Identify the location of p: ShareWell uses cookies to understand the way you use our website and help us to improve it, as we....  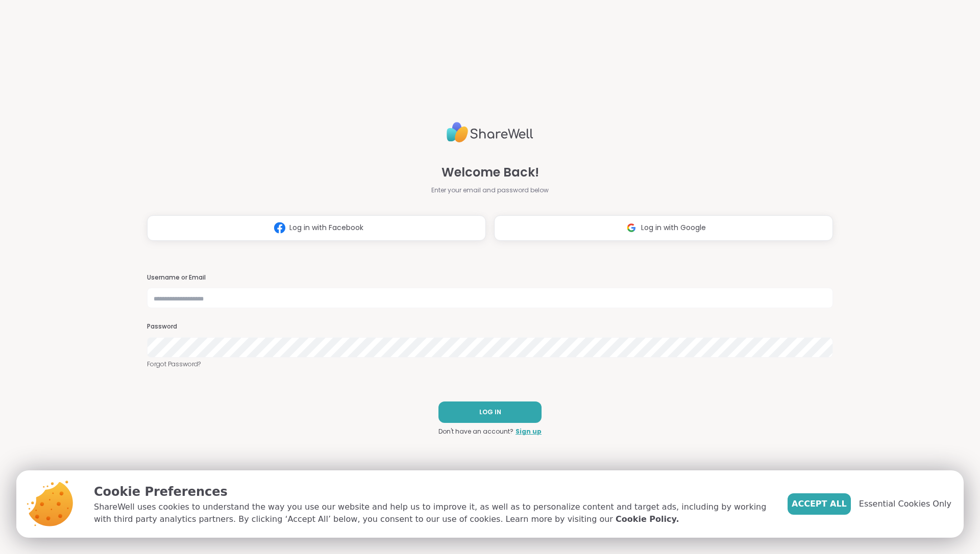
(432, 513).